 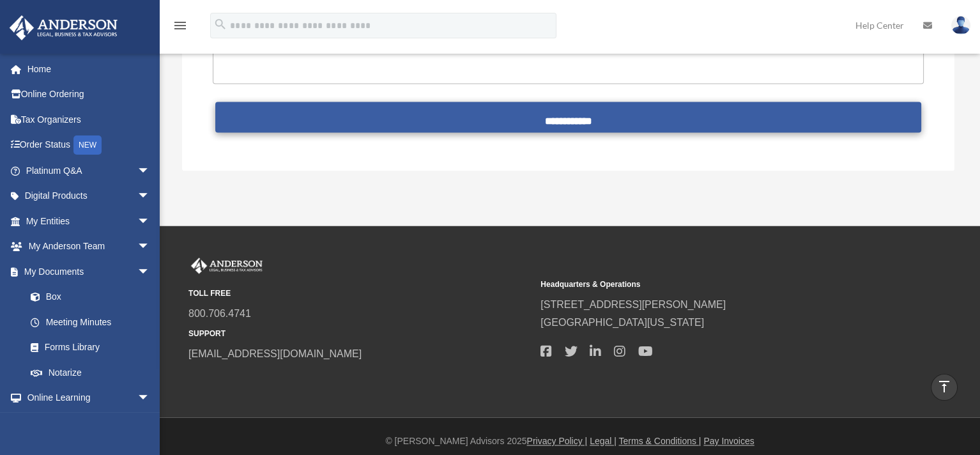 I want to click on a: My Anderson Teamarrow_drop_down, so click(x=89, y=247).